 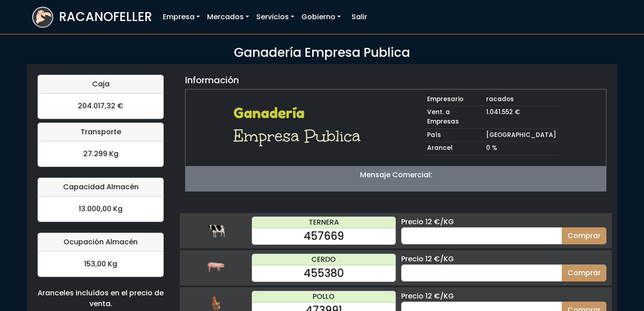 What do you see at coordinates (275, 17) in the screenshot?
I see `a: Servicios` at bounding box center [275, 17].